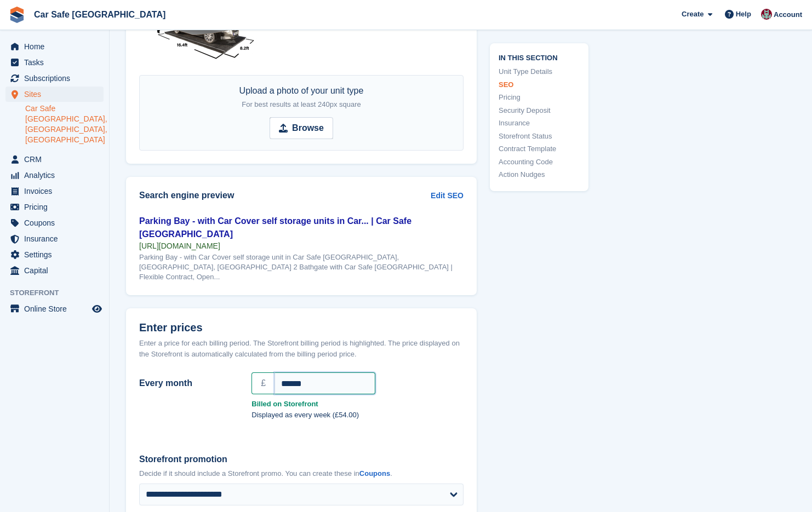 The width and height of the screenshot is (812, 512). What do you see at coordinates (539, 162) in the screenshot?
I see `a: Accounting Code` at bounding box center [539, 162].